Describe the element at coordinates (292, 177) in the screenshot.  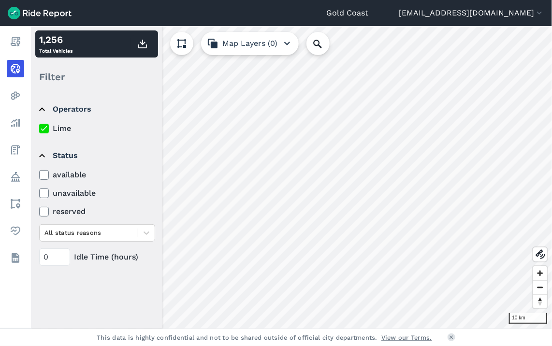
I see `canvas: Map` at that location.